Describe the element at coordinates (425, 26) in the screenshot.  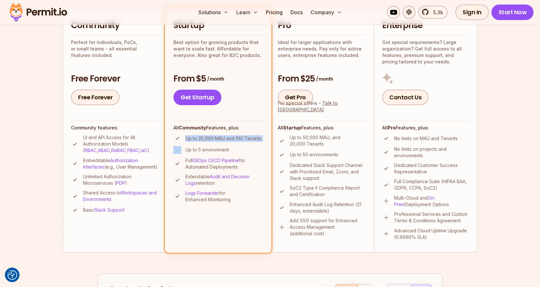
I see `h2: Enterprise` at that location.